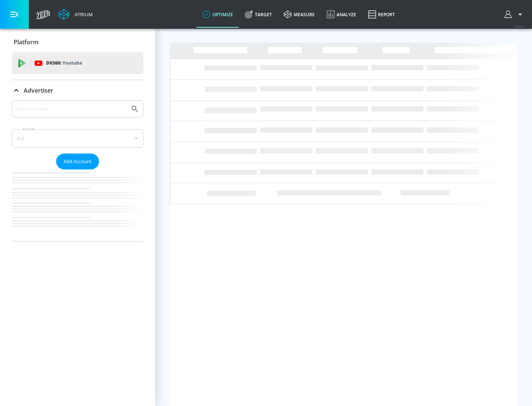  What do you see at coordinates (70, 109) in the screenshot?
I see `input: Search by name` at bounding box center [70, 109].